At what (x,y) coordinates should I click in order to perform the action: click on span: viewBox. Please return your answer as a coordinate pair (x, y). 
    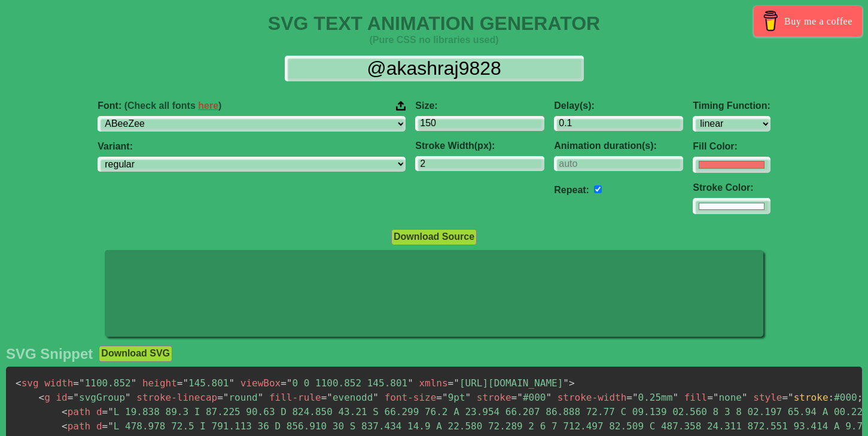
    Looking at the image, I should click on (260, 383).